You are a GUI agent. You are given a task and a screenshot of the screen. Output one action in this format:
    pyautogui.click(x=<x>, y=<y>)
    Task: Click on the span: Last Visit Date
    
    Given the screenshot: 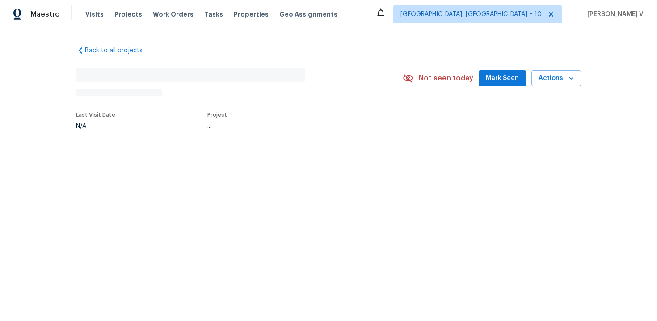 What is the action you would take?
    pyautogui.click(x=96, y=115)
    